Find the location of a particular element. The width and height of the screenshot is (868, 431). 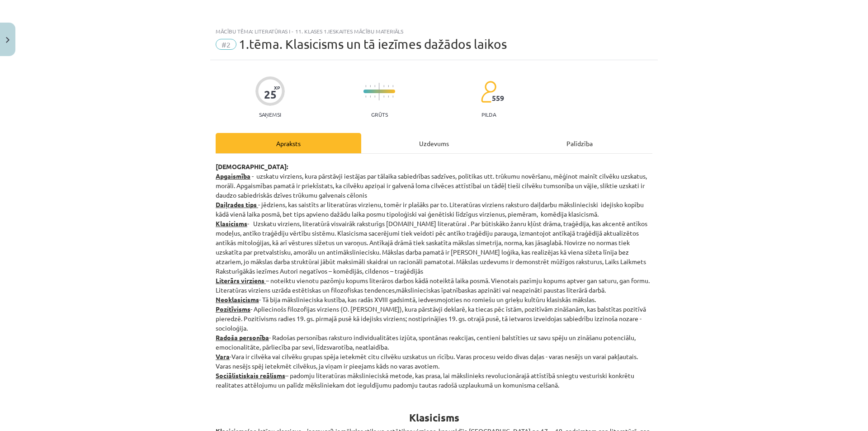

strong: Neoklasicisms is located at coordinates (237, 300).